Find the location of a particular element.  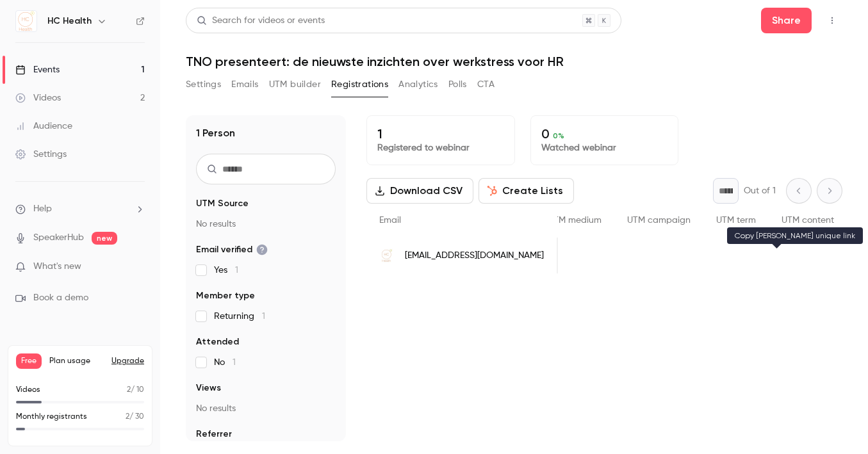

span: Yes is located at coordinates (226, 270).